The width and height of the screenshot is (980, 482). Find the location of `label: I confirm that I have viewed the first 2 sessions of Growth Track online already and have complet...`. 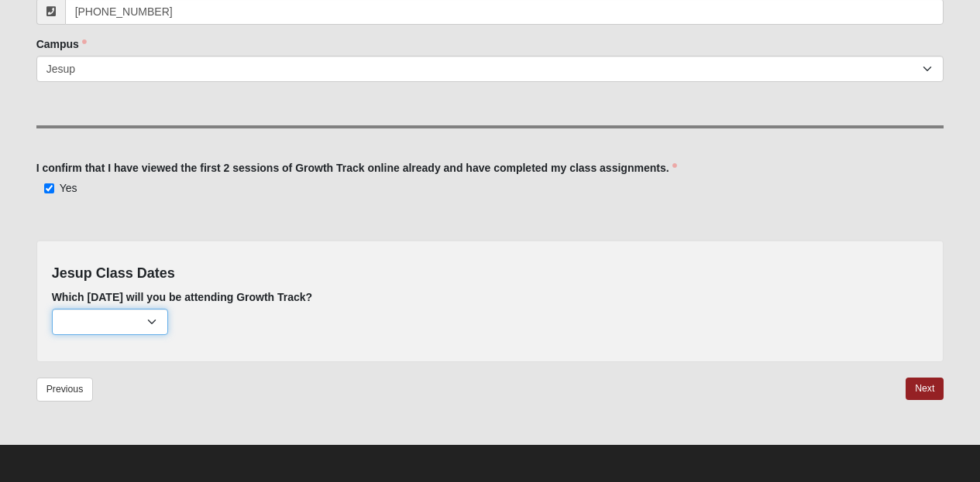

label: I confirm that I have viewed the first 2 sessions of Growth Track online already and have complet... is located at coordinates (356, 168).